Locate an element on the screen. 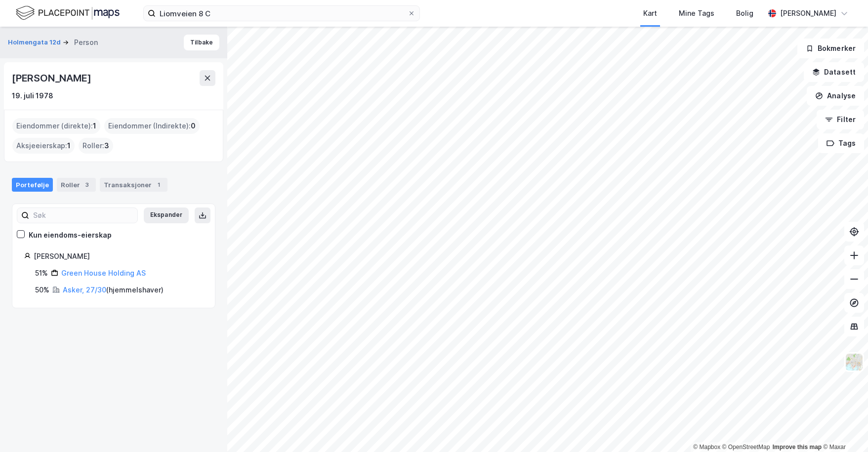 This screenshot has height=452, width=868. div: Aksjeeierskap : is located at coordinates (43, 145).